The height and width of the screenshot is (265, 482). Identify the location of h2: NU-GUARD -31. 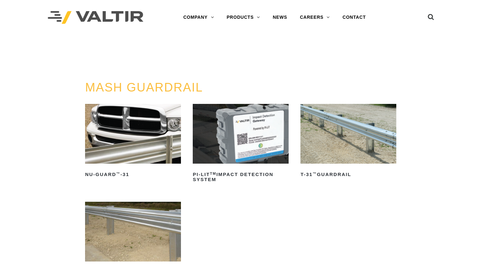
(133, 175).